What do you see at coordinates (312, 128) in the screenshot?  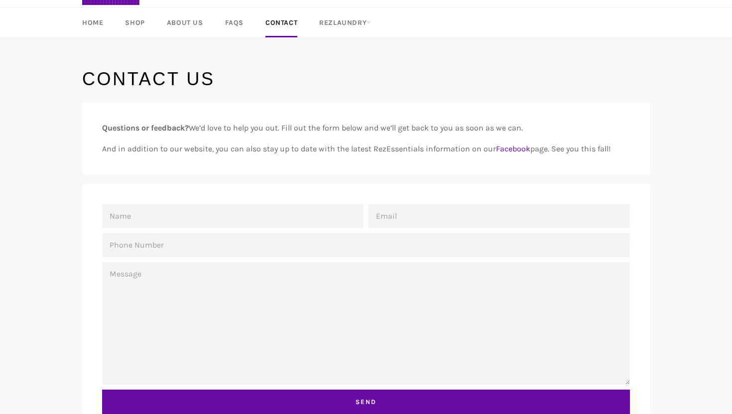 I see `span: We’d love to help you out. Fill out the form below and we’ll get back to you as soon as we can.` at bounding box center [312, 128].